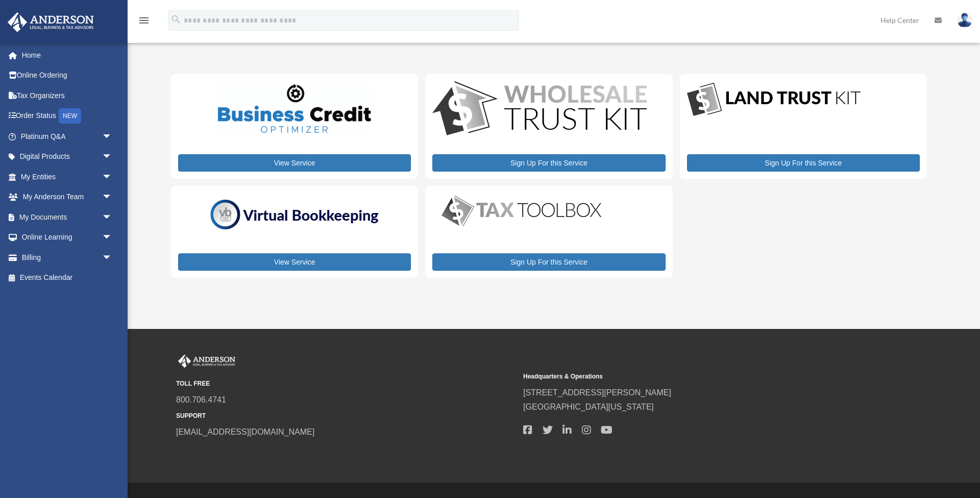  I want to click on a: My Anderson Teamarrow_drop_down, so click(67, 198).